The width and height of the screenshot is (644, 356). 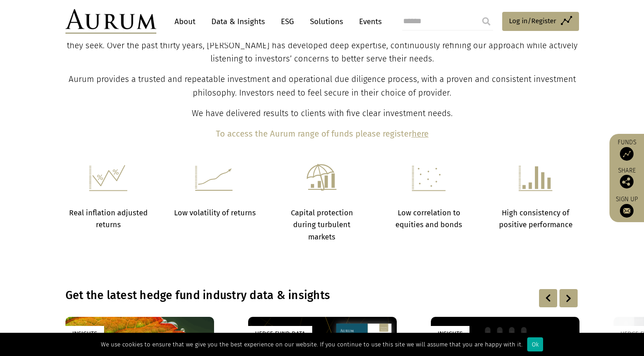 What do you see at coordinates (428, 219) in the screenshot?
I see `strong: Low correlation to equities and bonds` at bounding box center [428, 219].